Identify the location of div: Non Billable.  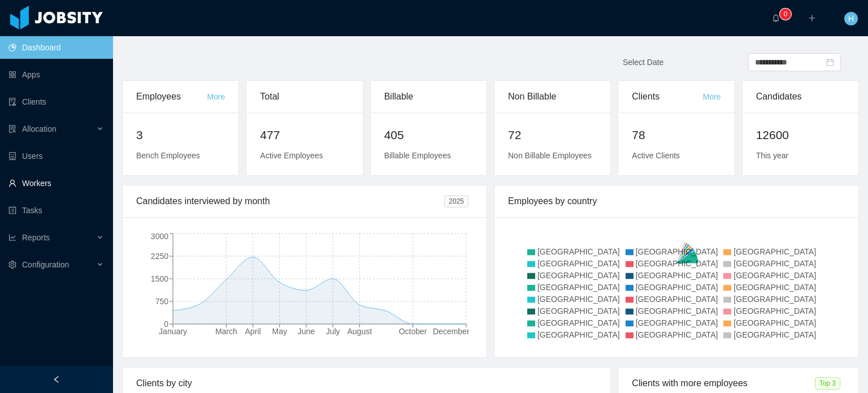
(552, 97).